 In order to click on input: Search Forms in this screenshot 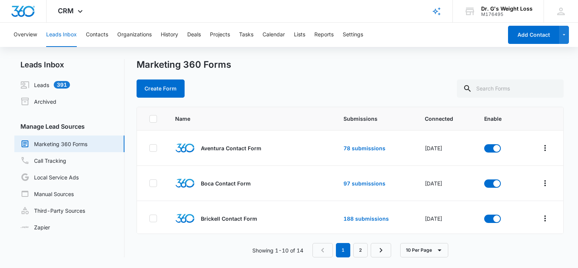, I will do `click(510, 89)`.